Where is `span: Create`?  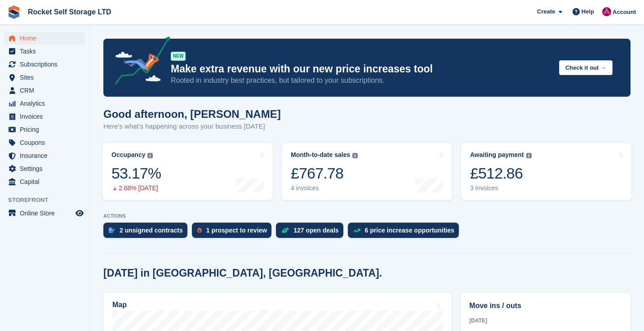 span: Create is located at coordinates (546, 12).